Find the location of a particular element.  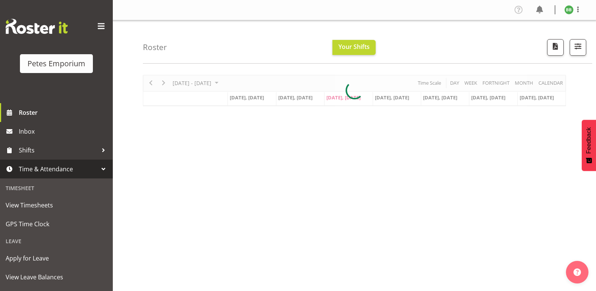

a: Apply for Leave is located at coordinates (56, 258).